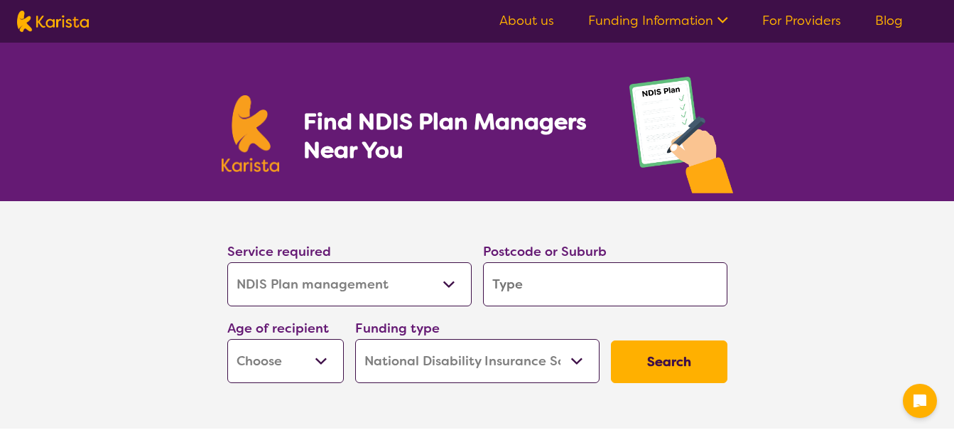 The width and height of the screenshot is (954, 435). I want to click on input: Type, so click(605, 284).